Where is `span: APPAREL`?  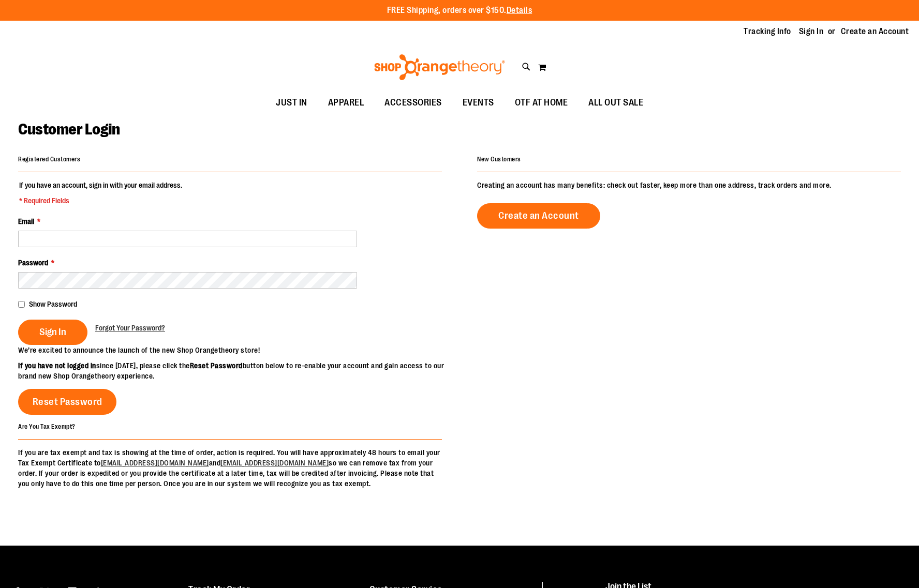 span: APPAREL is located at coordinates (346, 102).